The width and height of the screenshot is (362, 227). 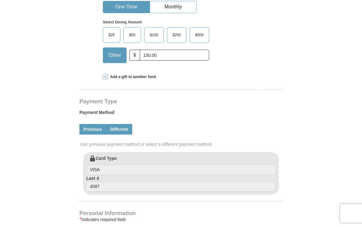 What do you see at coordinates (132, 35) in the screenshot?
I see `span: $50` at bounding box center [132, 35].